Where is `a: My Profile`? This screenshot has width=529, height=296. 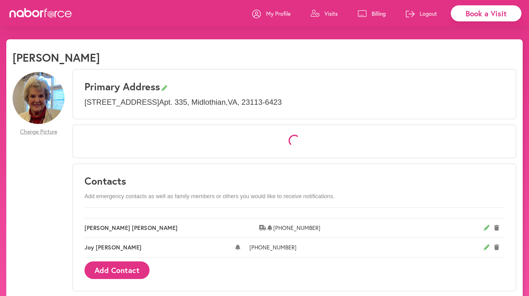 a: My Profile is located at coordinates (272, 14).